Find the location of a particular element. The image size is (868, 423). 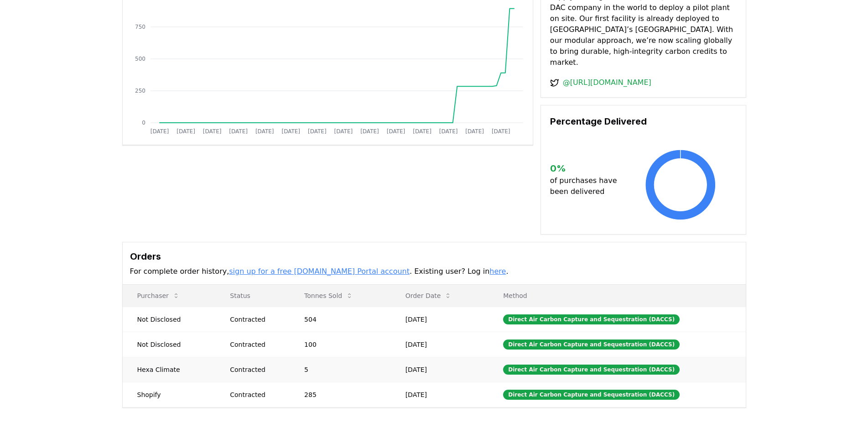

button: Purchaser is located at coordinates (158, 296).